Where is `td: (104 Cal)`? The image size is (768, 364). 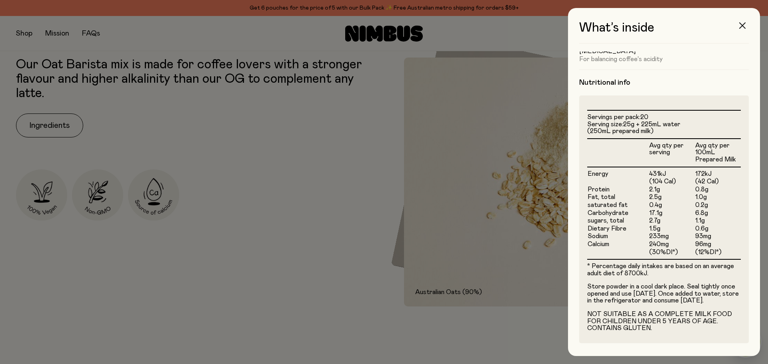
td: (104 Cal) is located at coordinates (672, 182).